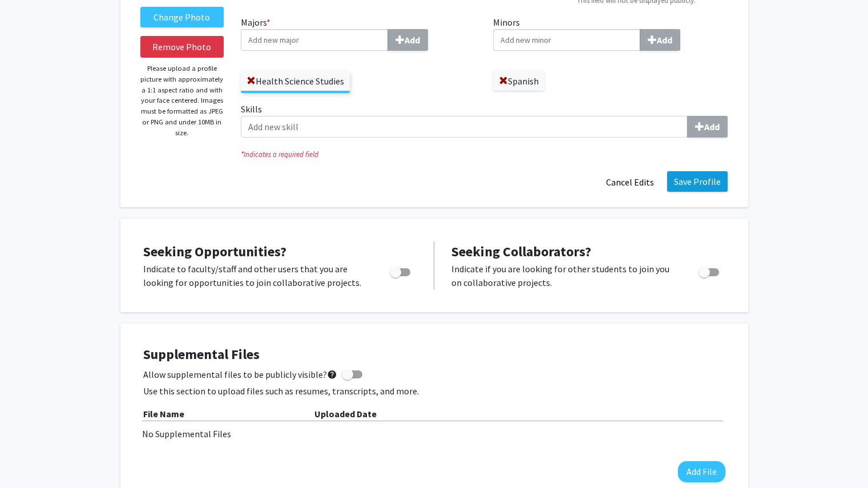 Image resolution: width=868 pixels, height=488 pixels. What do you see at coordinates (660, 40) in the screenshot?
I see `button: Minors` at bounding box center [660, 40].